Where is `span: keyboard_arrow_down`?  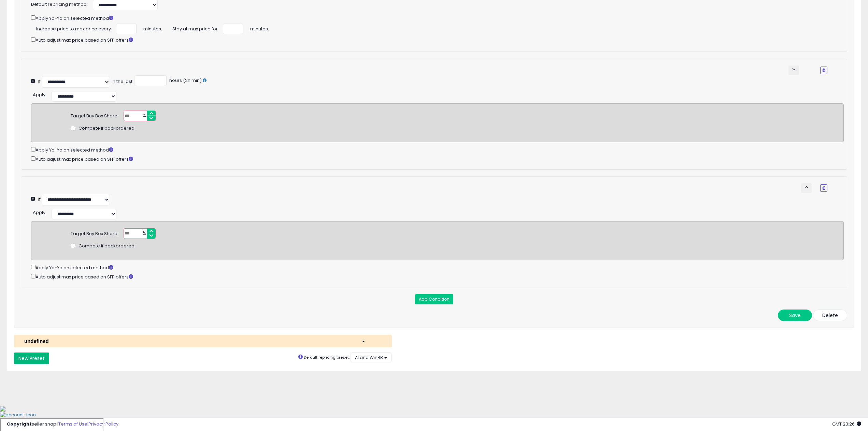 span: keyboard_arrow_down is located at coordinates (793, 69).